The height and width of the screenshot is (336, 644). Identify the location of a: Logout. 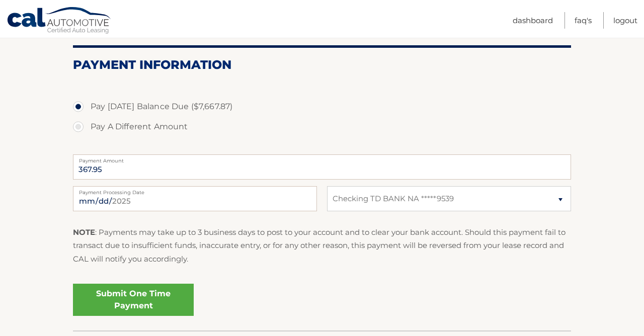
(625, 20).